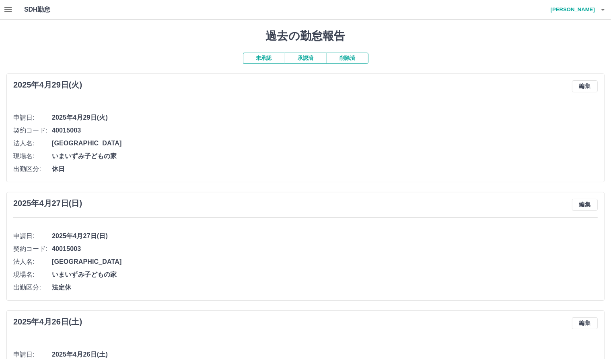 The width and height of the screenshot is (611, 359). What do you see at coordinates (324, 288) in the screenshot?
I see `span: 法定休` at bounding box center [324, 288].